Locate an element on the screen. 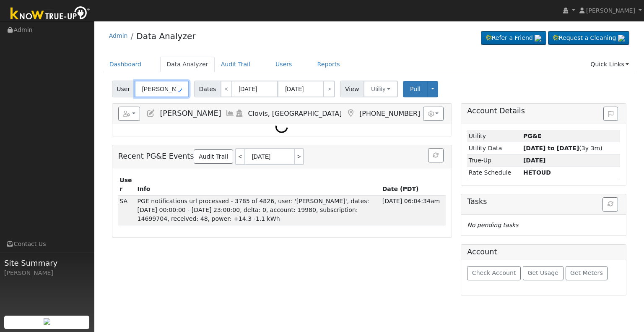 The height and width of the screenshot is (332, 644). button: Get Meters is located at coordinates (587, 273).